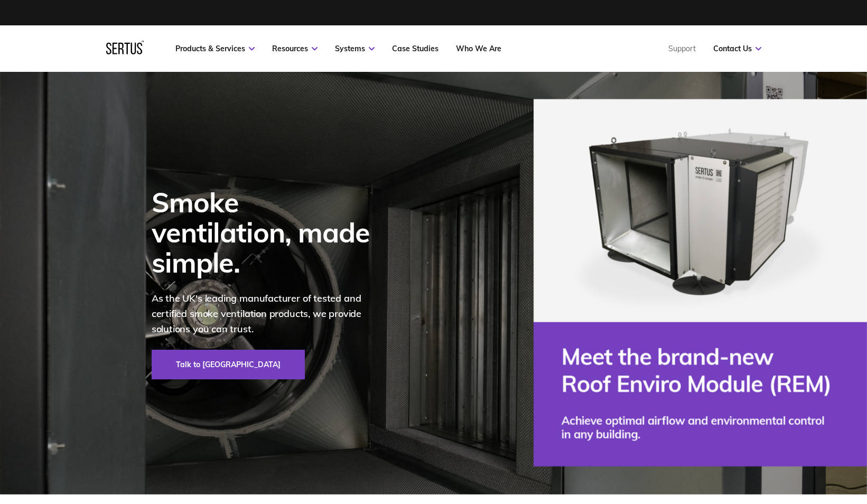 The height and width of the screenshot is (504, 867). What do you see at coordinates (415, 49) in the screenshot?
I see `a: Case Studies` at bounding box center [415, 49].